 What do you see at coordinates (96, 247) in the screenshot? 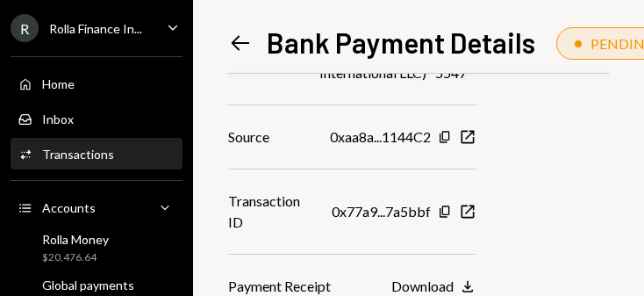
I see `a: Rolla Money$20,476.64` at bounding box center [96, 247].